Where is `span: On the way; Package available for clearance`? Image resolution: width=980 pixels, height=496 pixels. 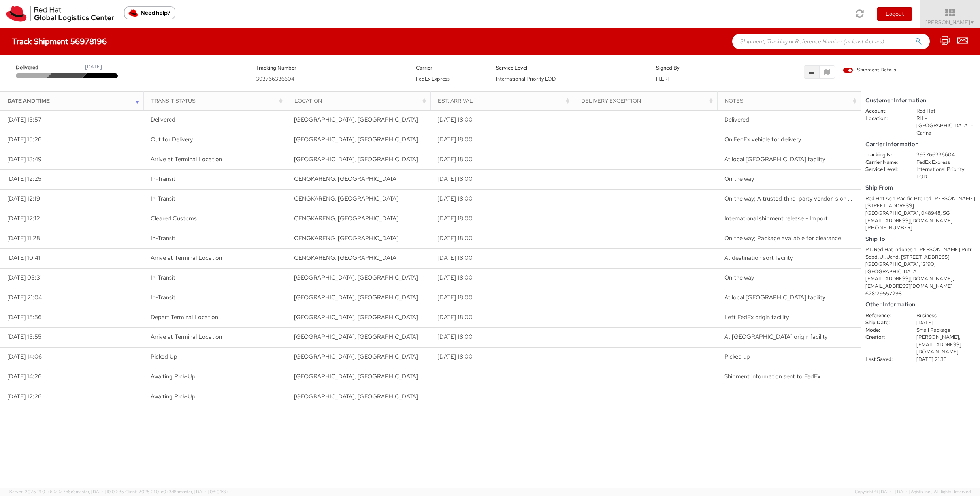
span: On the way; Package available for clearance is located at coordinates (783, 238).